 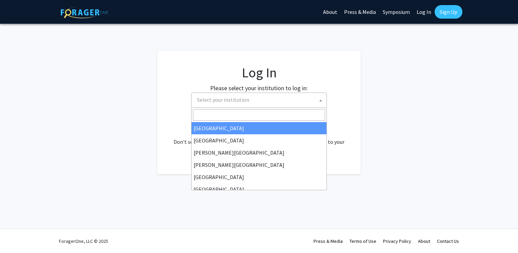 I want to click on label: Please select your institution to log in:, so click(x=259, y=88).